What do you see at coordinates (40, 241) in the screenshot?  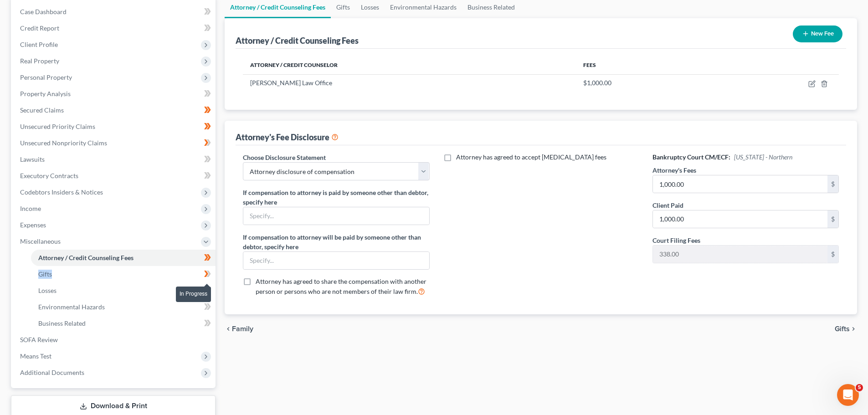 I see `span: Miscellaneous` at bounding box center [40, 241].